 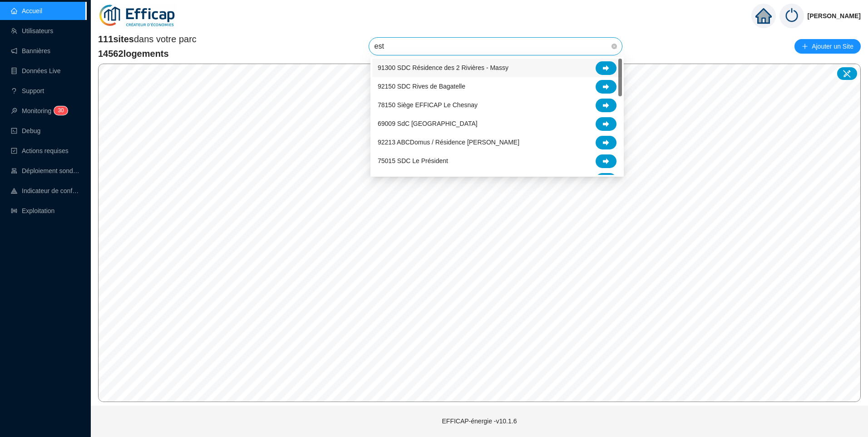 What do you see at coordinates (792, 16) in the screenshot?
I see `img: power` at bounding box center [792, 16].